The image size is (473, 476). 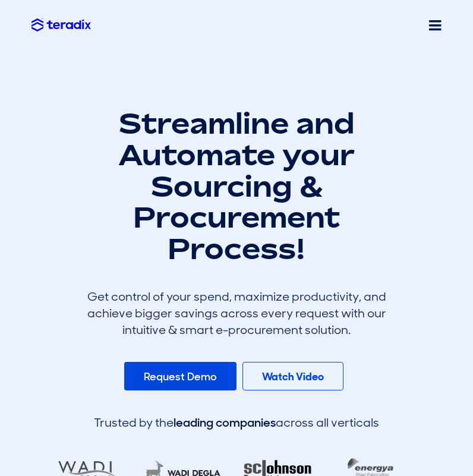 What do you see at coordinates (180, 376) in the screenshot?
I see `a: Request Demo` at bounding box center [180, 376].